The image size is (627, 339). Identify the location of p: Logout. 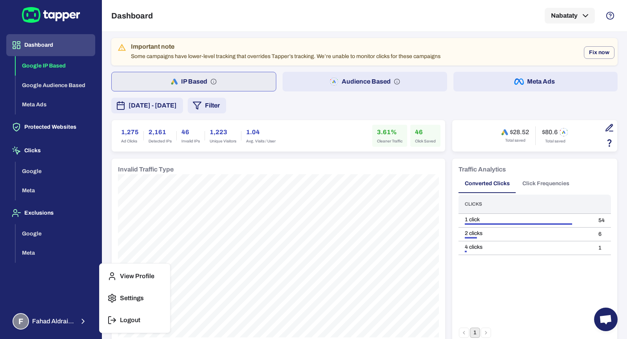
(130, 320).